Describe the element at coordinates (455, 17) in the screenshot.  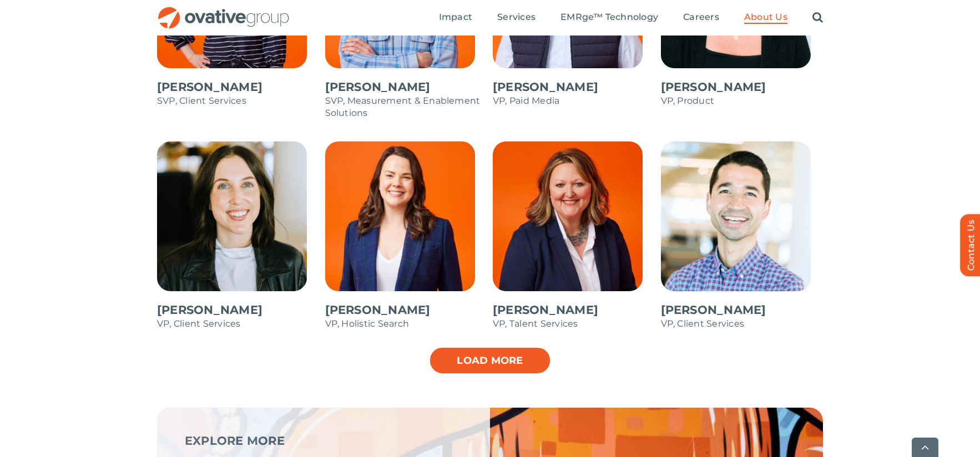
I see `span: Impact` at that location.